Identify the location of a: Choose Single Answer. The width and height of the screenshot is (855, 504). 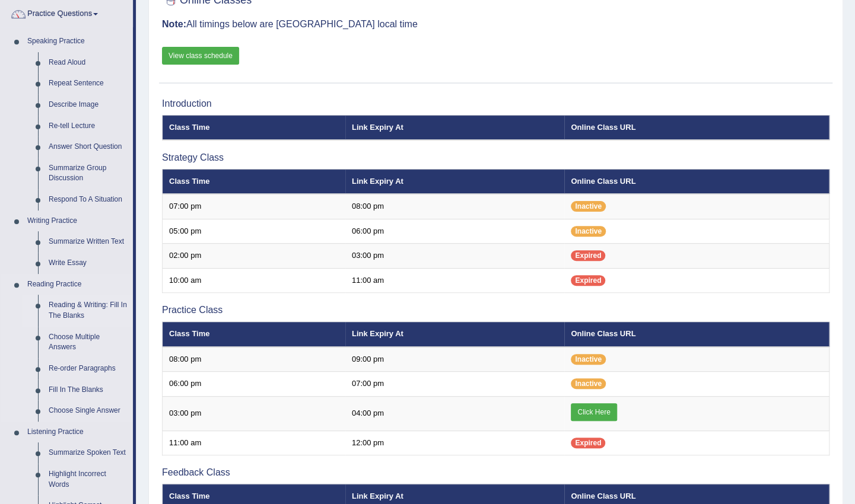
(88, 411).